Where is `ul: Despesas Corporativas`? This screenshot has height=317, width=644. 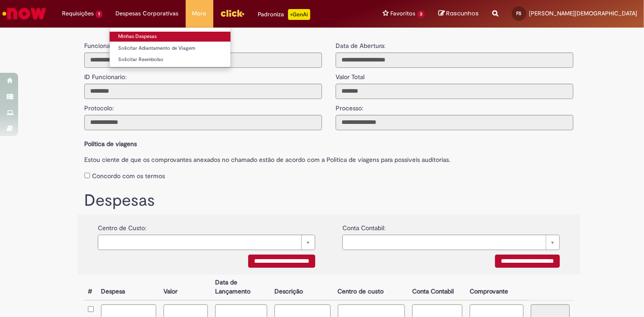
ul: Despesas Corporativas is located at coordinates (170, 47).